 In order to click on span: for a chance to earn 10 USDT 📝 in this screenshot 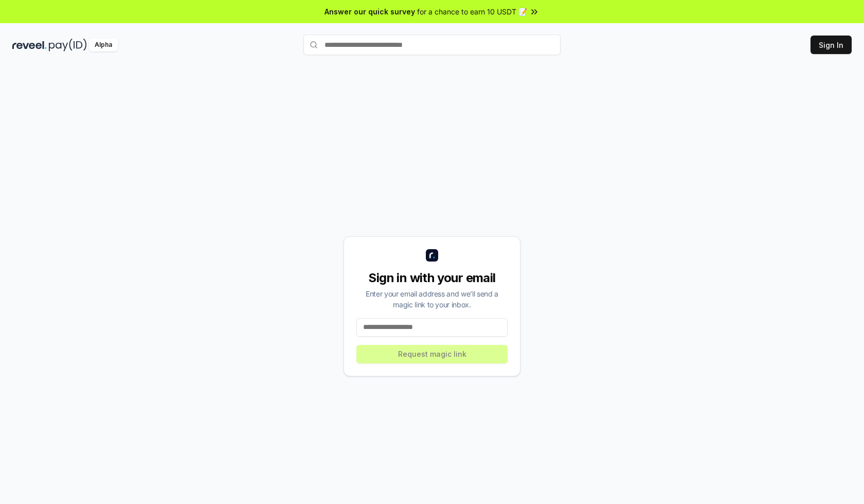, I will do `click(473, 12)`.